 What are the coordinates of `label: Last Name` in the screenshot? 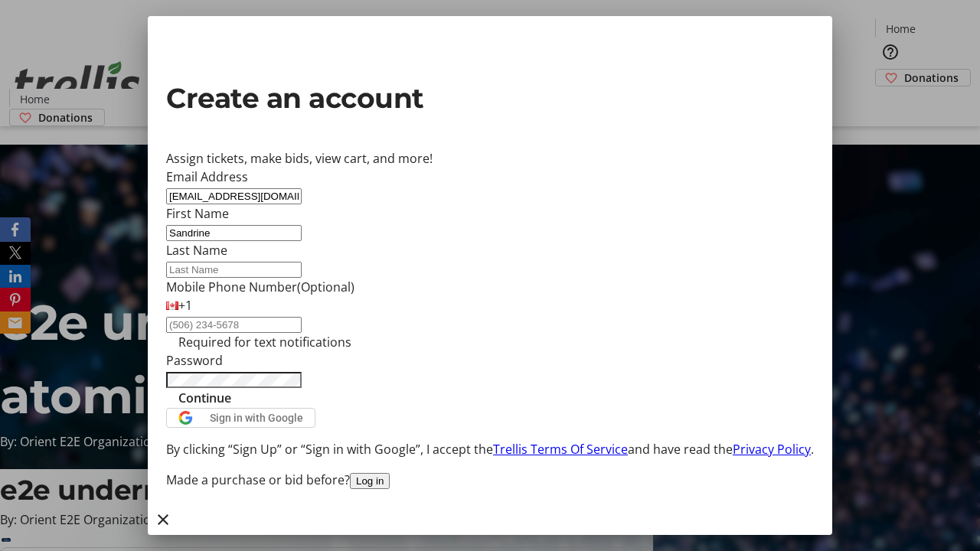 It's located at (197, 251).